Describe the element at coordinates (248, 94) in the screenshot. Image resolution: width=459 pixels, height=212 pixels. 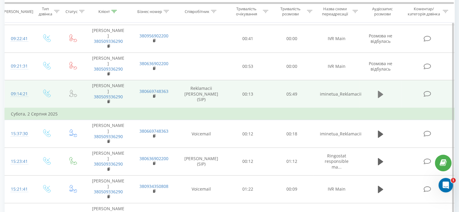
I see `td: 00:13` at that location.